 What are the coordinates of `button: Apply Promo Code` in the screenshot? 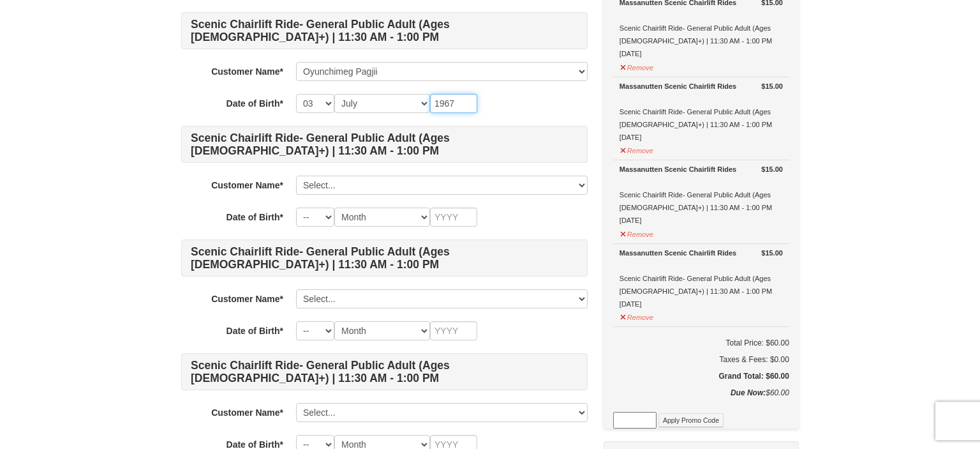 It's located at (691, 420).